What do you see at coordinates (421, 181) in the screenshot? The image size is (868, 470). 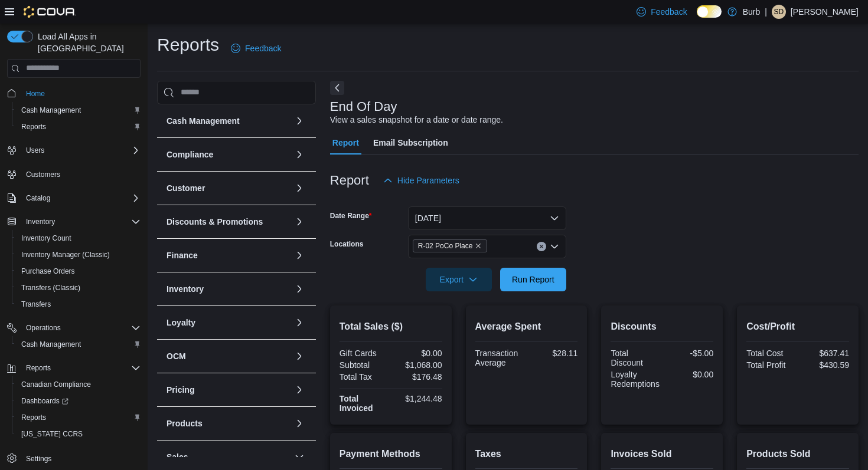 I see `button: Hide Parameters` at bounding box center [421, 181].